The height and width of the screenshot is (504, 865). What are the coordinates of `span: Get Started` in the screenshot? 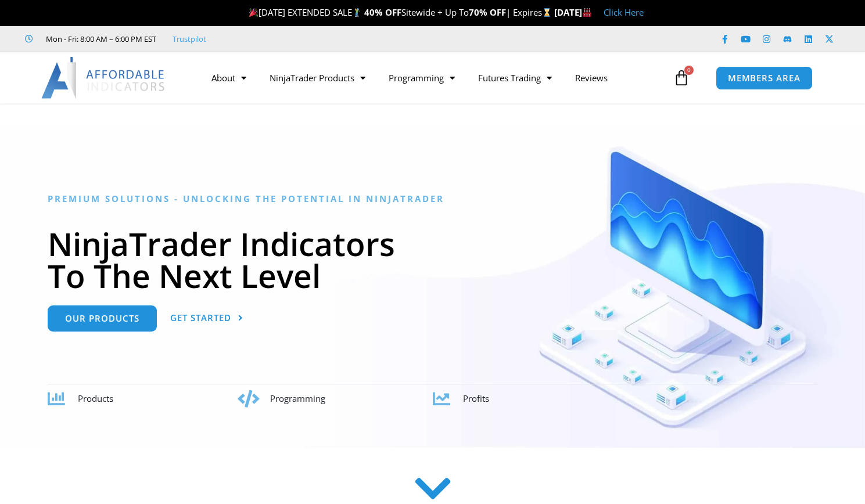 It's located at (200, 318).